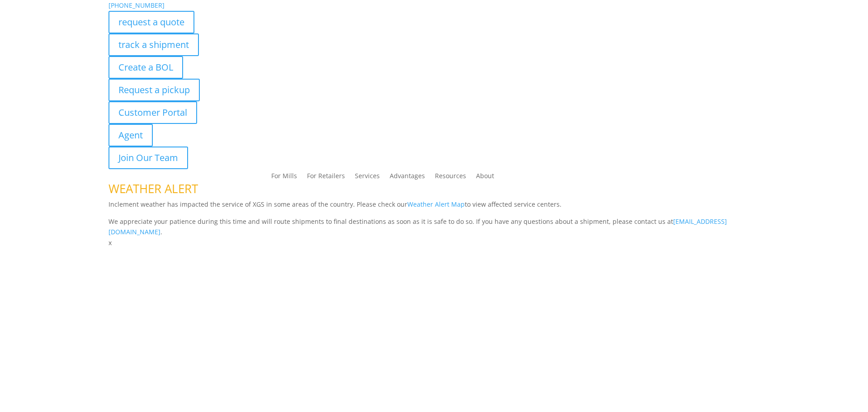 The image size is (868, 412). I want to click on a: Advantages, so click(407, 177).